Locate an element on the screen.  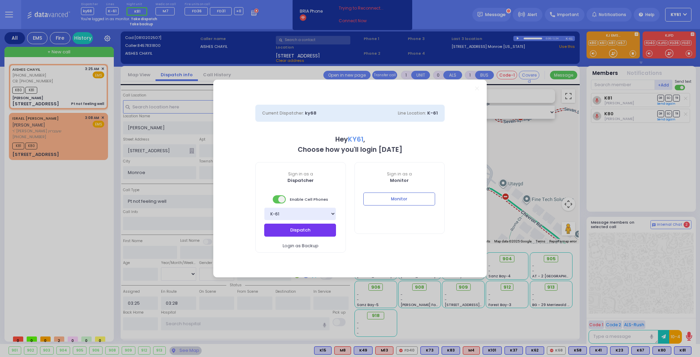
span: Login as Backup is located at coordinates (300, 246).